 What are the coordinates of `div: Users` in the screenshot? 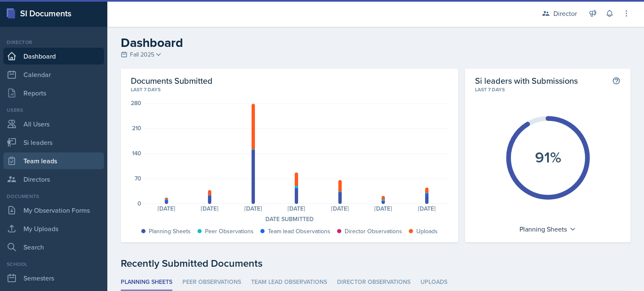 It's located at (54, 110).